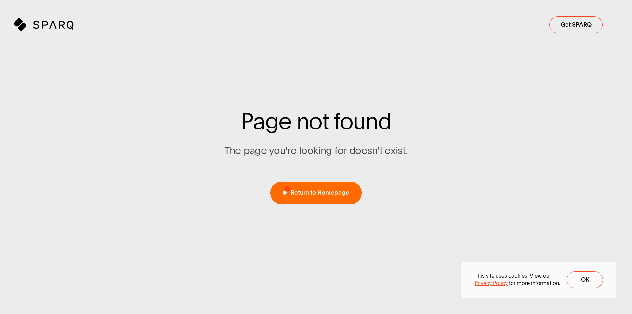 This screenshot has height=314, width=632. I want to click on span: a, so click(259, 121).